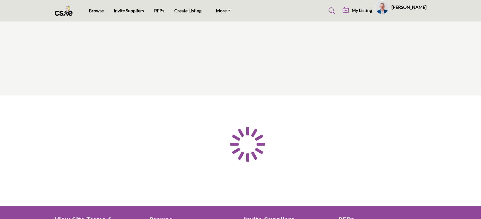  What do you see at coordinates (223, 11) in the screenshot?
I see `a: More` at bounding box center [223, 11].